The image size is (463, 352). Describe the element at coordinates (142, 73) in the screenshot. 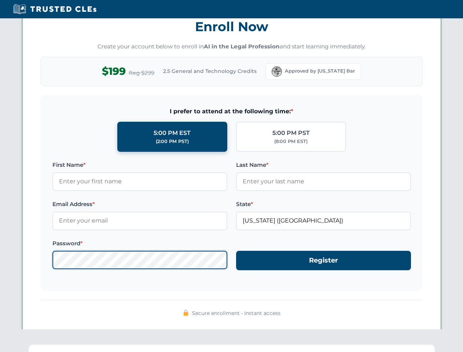

I see `span: Reg $299` at that location.